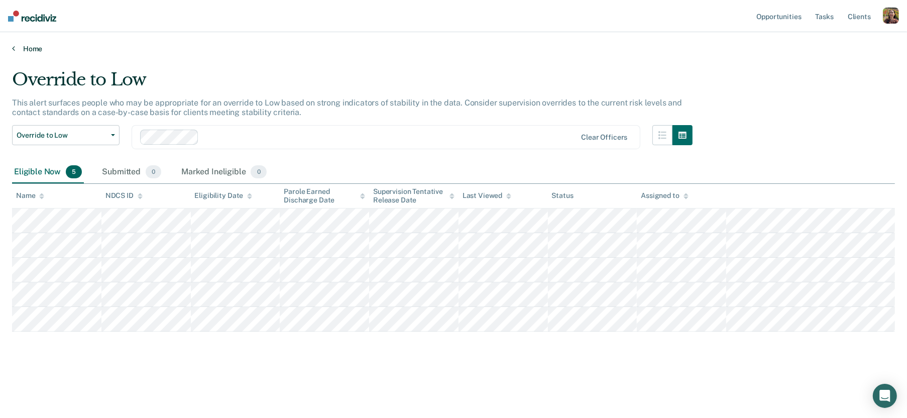 This screenshot has width=907, height=418. Describe the element at coordinates (453, 49) in the screenshot. I see `a: Home` at that location.